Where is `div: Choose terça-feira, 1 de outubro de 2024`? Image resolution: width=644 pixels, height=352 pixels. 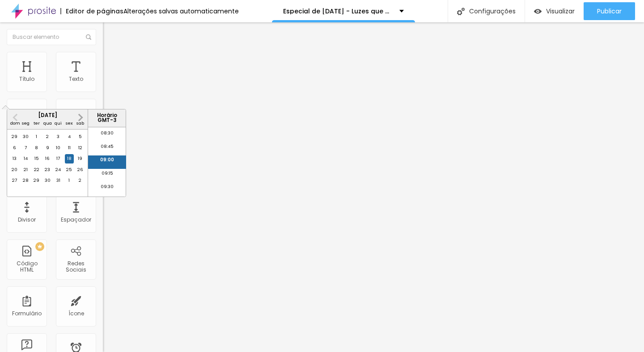 div: Choose terça-feira, 1 de outubro de 2024 is located at coordinates (36, 137).